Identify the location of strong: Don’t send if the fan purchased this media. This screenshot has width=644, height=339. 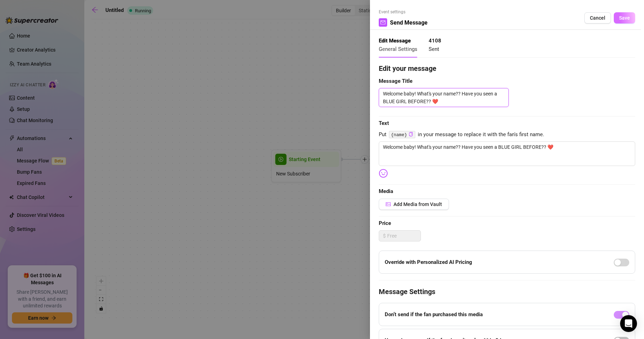
(433, 315).